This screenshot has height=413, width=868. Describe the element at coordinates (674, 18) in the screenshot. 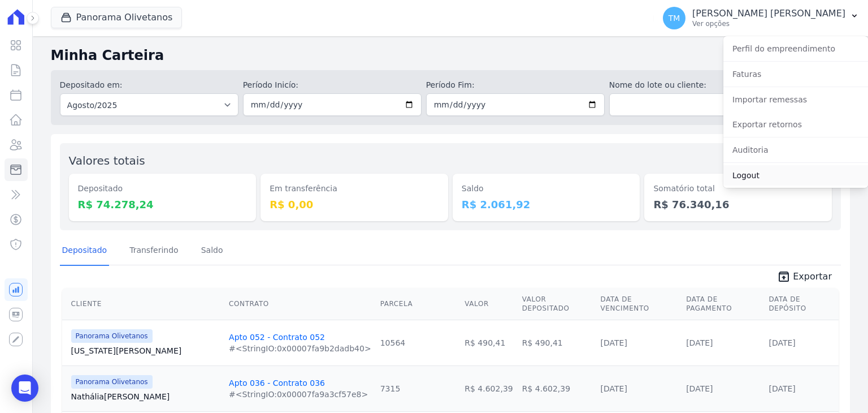

I see `span: TM` at that location.